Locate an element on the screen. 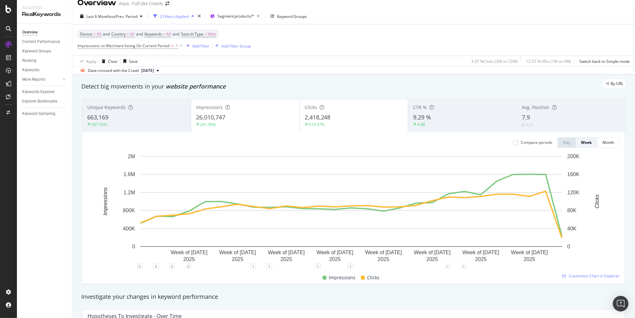 Image resolution: width=635 pixels, height=318 pixels. div: Clear is located at coordinates (113, 61).